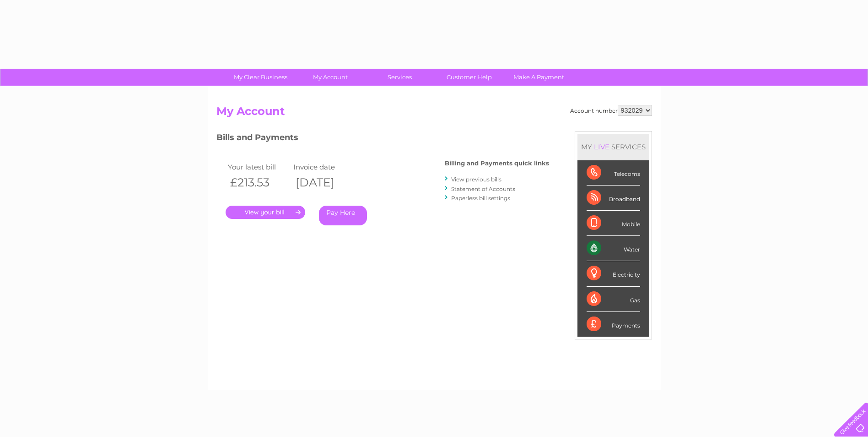 The image size is (868, 437). Describe the element at coordinates (497, 163) in the screenshot. I see `h4: Billing and Payments quick links` at that location.